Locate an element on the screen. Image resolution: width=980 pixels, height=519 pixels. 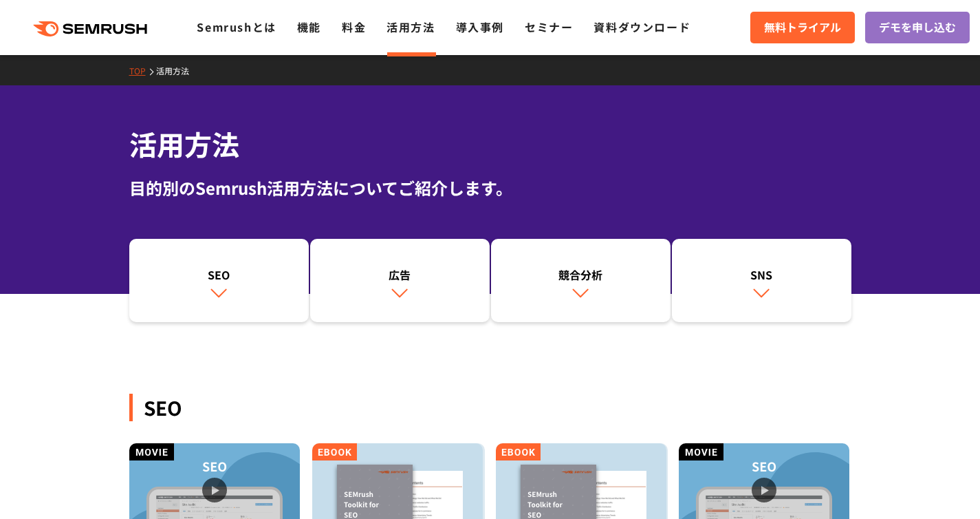
a: 料金 is located at coordinates (353, 27).